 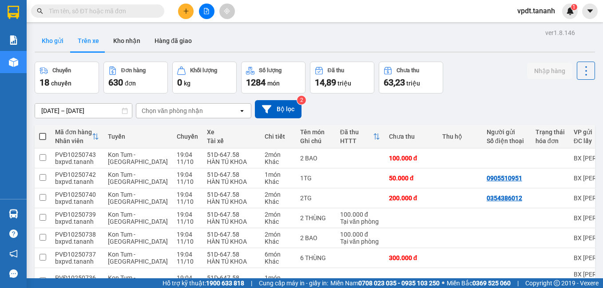 What do you see at coordinates (550, 132) in the screenshot?
I see `div: Trạng thái` at bounding box center [550, 132].